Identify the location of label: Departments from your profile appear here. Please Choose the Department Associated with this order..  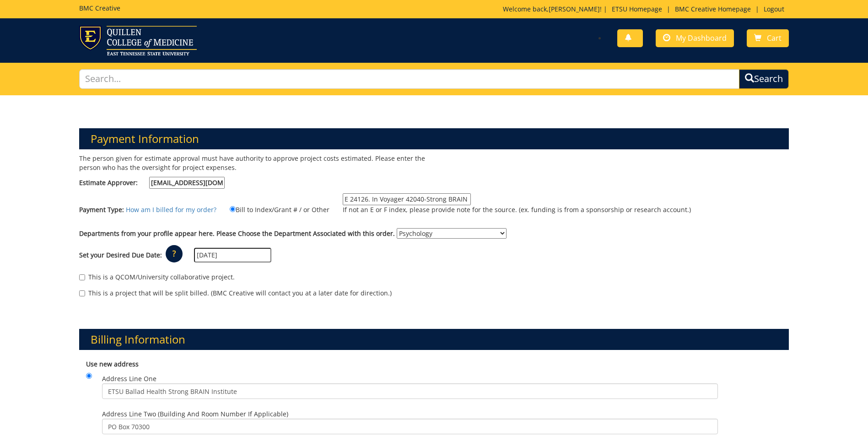
(237, 233).